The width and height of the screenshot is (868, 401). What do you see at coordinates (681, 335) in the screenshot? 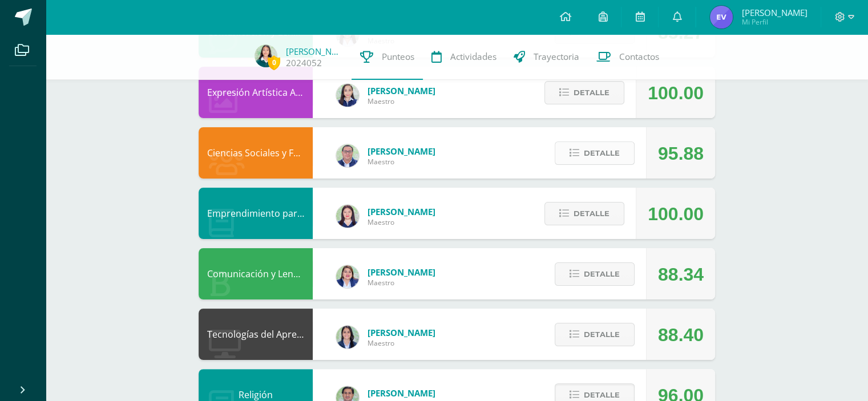
I see `div: 88.40` at bounding box center [681, 335].